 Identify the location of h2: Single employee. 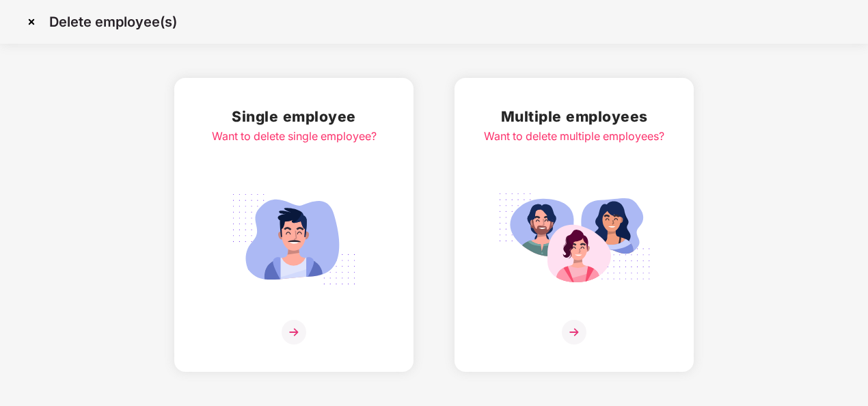
(294, 116).